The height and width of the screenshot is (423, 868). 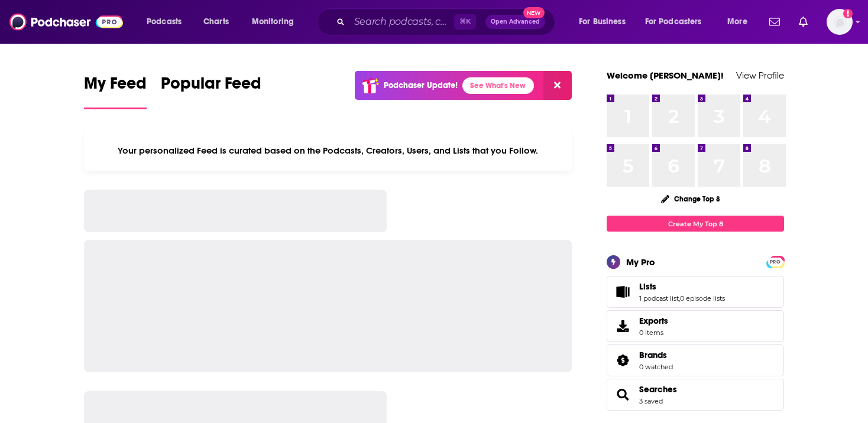 What do you see at coordinates (115, 91) in the screenshot?
I see `a: My Feed` at bounding box center [115, 91].